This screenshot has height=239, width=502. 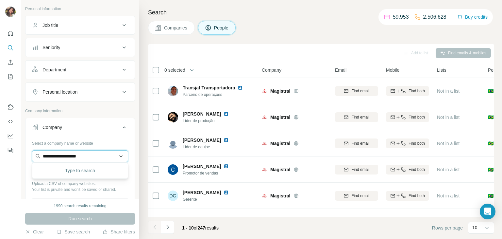 I want to click on span: Gerente, so click(x=210, y=199).